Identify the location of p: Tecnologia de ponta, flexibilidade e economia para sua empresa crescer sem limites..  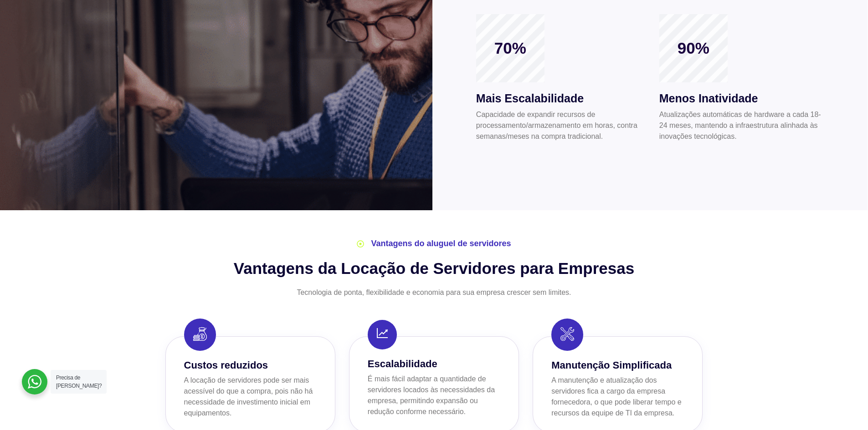
(434, 293).